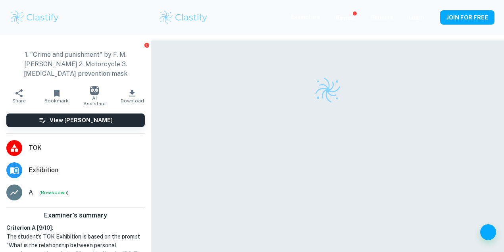 Image resolution: width=504 pixels, height=252 pixels. Describe the element at coordinates (56, 101) in the screenshot. I see `span: Bookmark` at that location.